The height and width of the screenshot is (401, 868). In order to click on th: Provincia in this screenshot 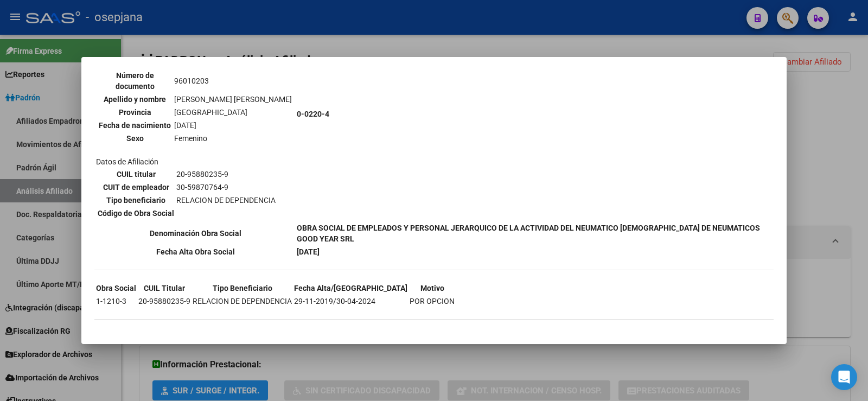, I will do `click(134, 112)`.